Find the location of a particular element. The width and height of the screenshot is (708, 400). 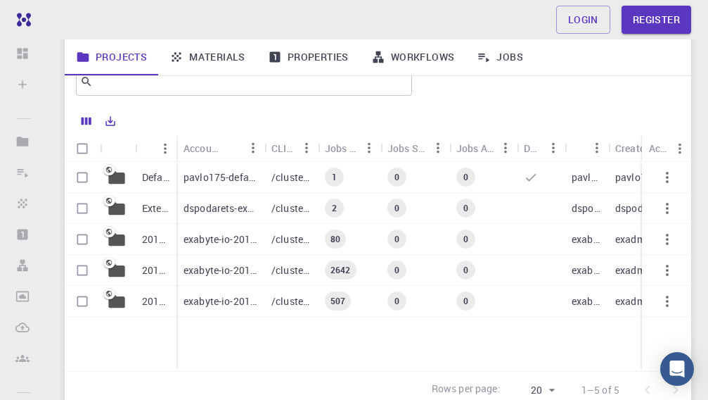

p: /cluster-???-share/groups/exabyte-io/exabyte-io-2018-bg-study-phase-i is located at coordinates (291, 301).